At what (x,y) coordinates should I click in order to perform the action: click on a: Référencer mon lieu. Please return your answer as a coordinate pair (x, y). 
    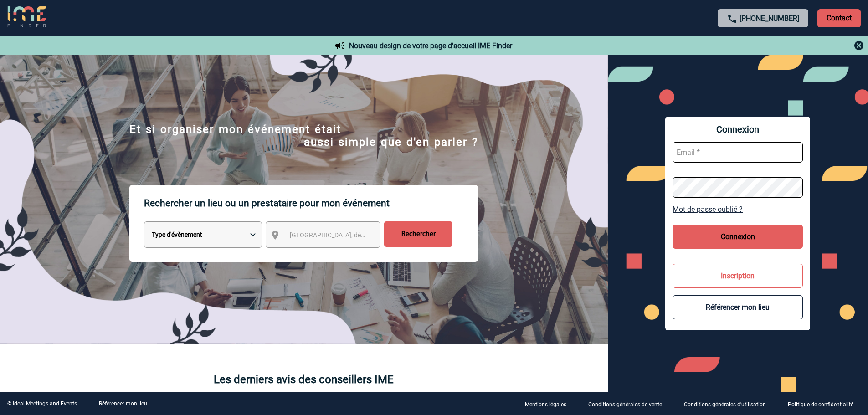
    Looking at the image, I should click on (123, 404).